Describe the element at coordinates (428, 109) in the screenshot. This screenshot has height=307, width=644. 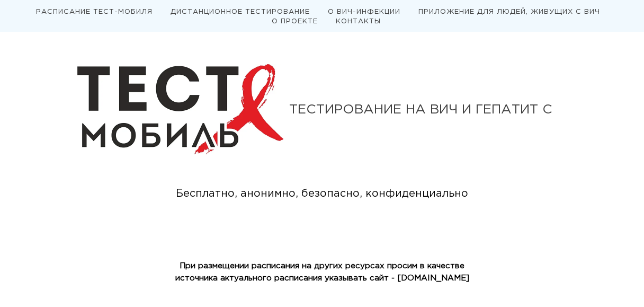
I see `div: ТЕСТИРОВАНИЕ НА ВИЧ И ГЕПАТИТ С` at that location.